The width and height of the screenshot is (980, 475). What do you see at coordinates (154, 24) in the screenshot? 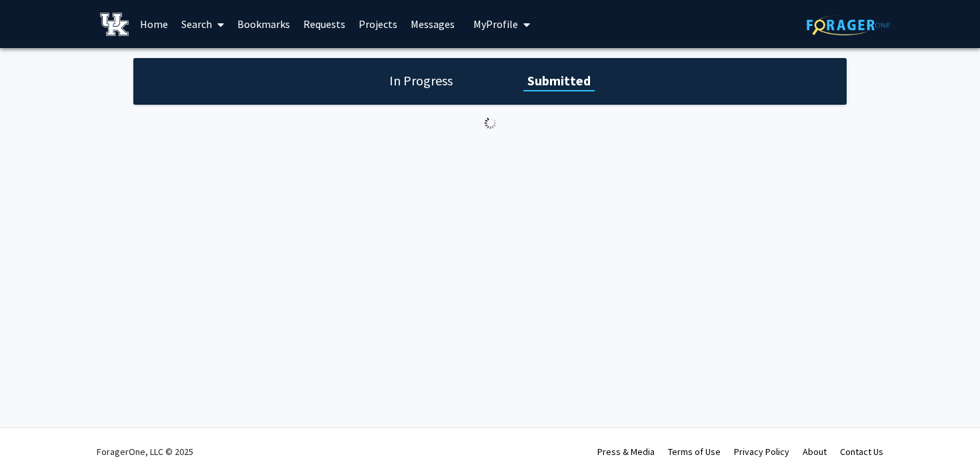
I see `a: Home` at bounding box center [154, 24].